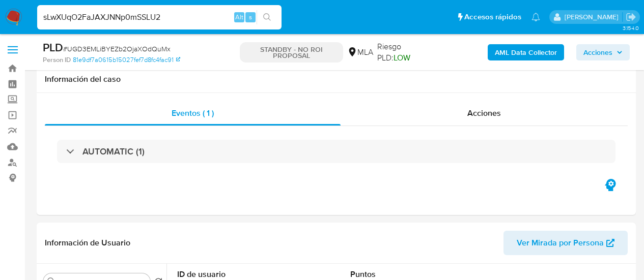 Image resolution: width=644 pixels, height=280 pixels. What do you see at coordinates (230, 274) in the screenshot?
I see `dt: ID de usuario` at bounding box center [230, 274].